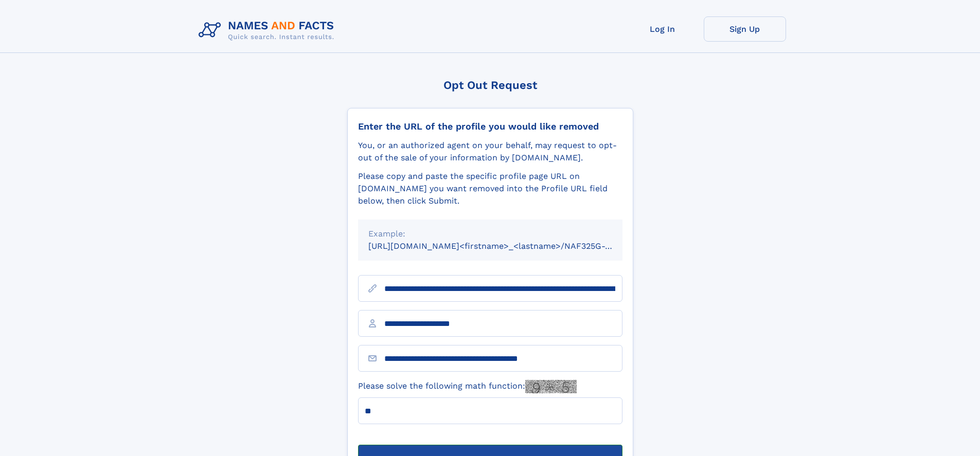 Image resolution: width=980 pixels, height=456 pixels. What do you see at coordinates (745, 28) in the screenshot?
I see `a: Sign Up` at bounding box center [745, 28].